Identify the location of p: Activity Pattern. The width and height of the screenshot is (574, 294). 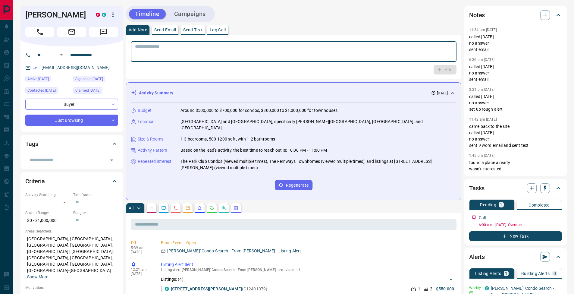
(152, 150).